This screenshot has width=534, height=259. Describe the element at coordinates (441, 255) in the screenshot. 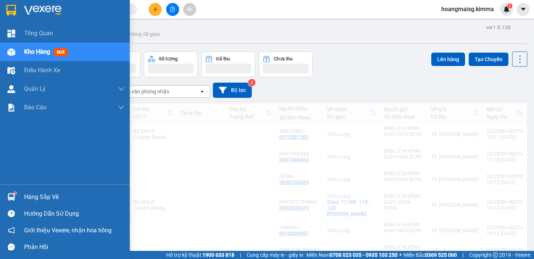

I see `strong: 0369 525 060` at that location.